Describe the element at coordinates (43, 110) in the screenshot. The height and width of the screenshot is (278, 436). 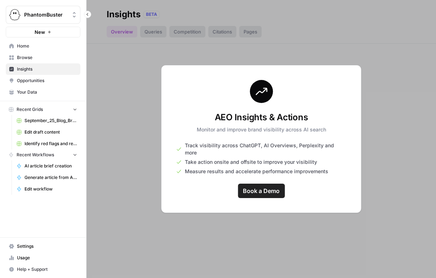
I see `button: Recent Grids` at that location.